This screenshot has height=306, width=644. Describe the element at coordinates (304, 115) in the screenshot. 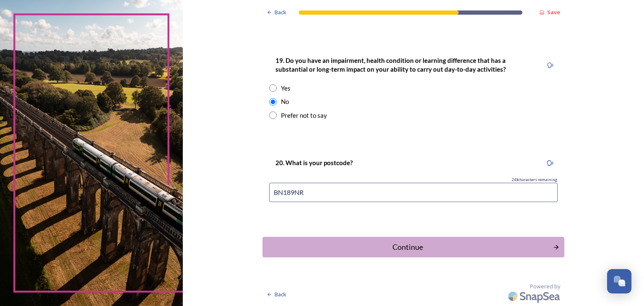

I see `div: Prefer not to say` at that location.